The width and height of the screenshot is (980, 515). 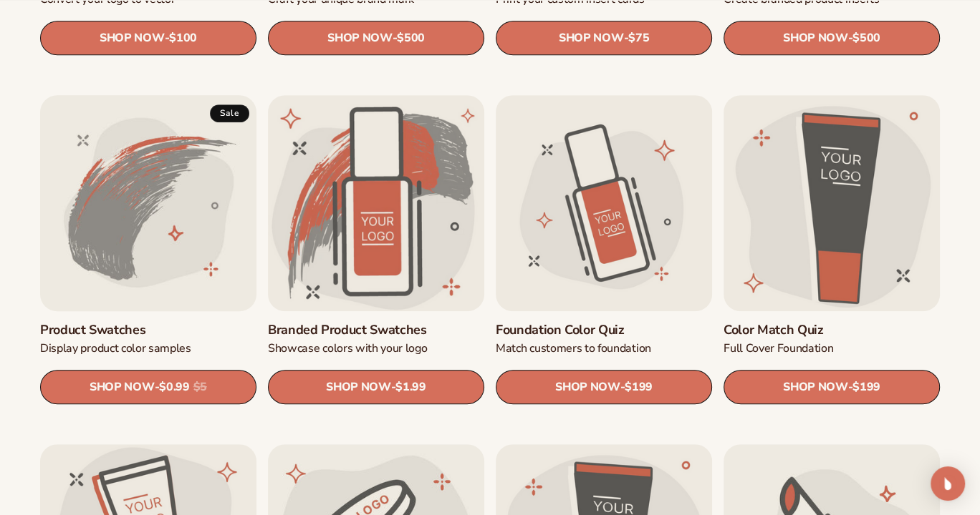 I want to click on div: Open Intercom Messenger, so click(x=947, y=484).